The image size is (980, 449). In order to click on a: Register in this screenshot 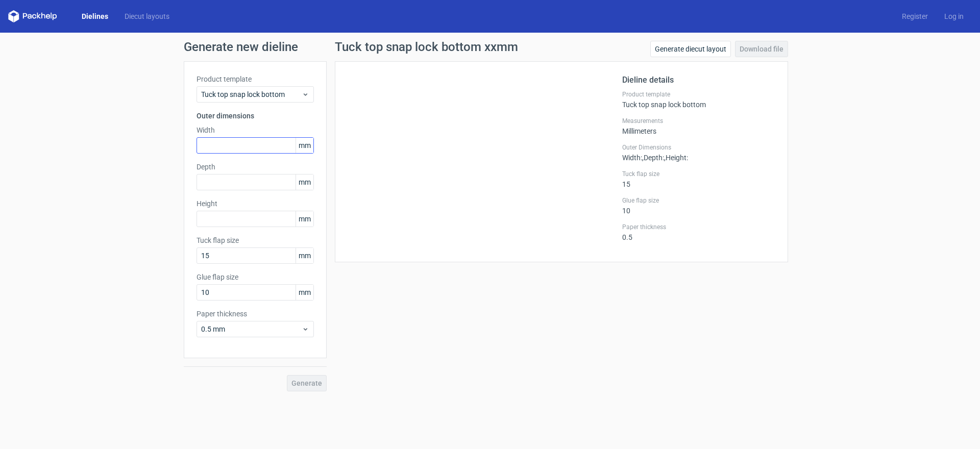, I will do `click(914, 17)`.